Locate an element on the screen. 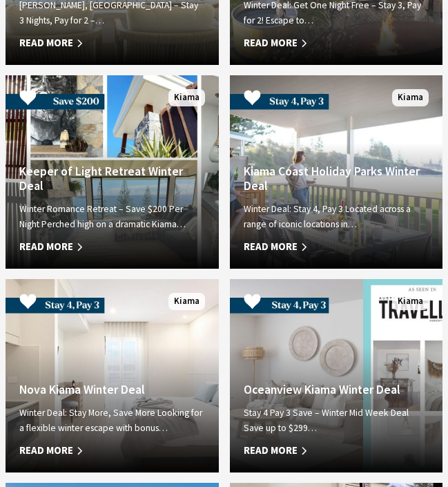 The image size is (448, 487). a: Another Image Used Nova Kiama Winter Deal Winter Deal: Stay More, Save More Looking for a flexibl... is located at coordinates (112, 376).